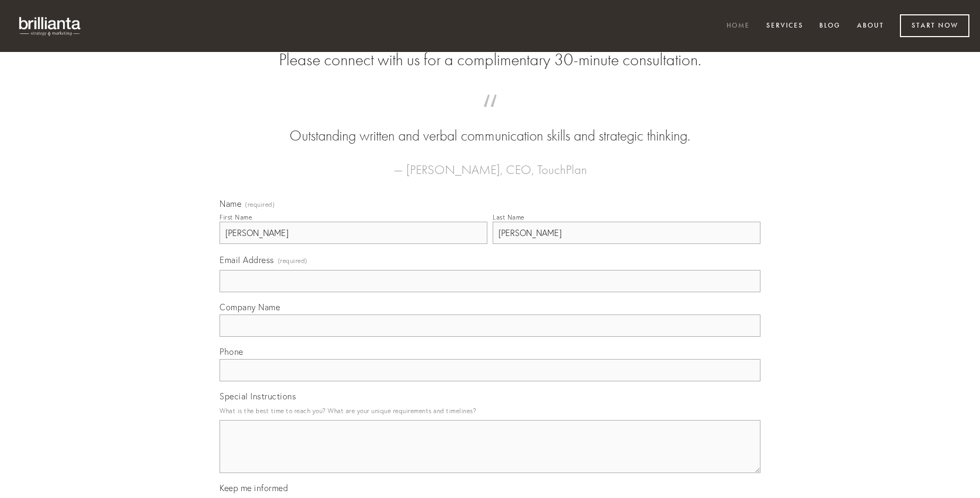 The image size is (980, 498). What do you see at coordinates (509, 217) in the screenshot?
I see `div: Last Name` at bounding box center [509, 217].